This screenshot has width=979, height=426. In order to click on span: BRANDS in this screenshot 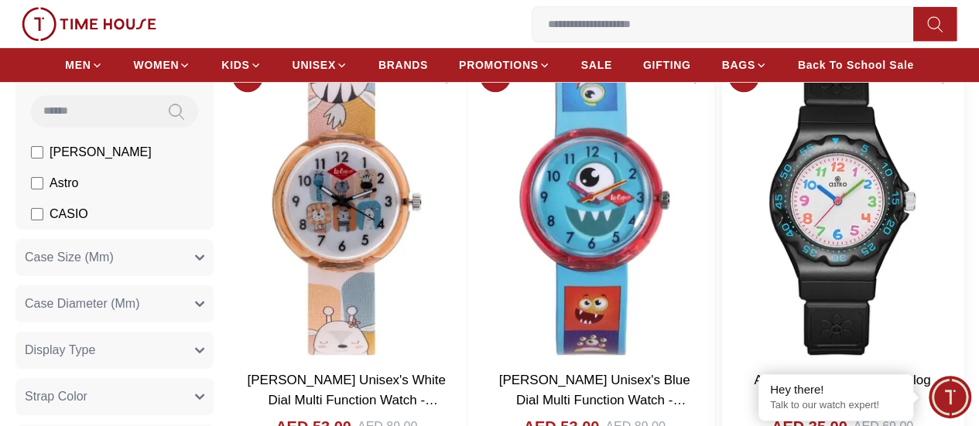, I will do `click(403, 65)`.